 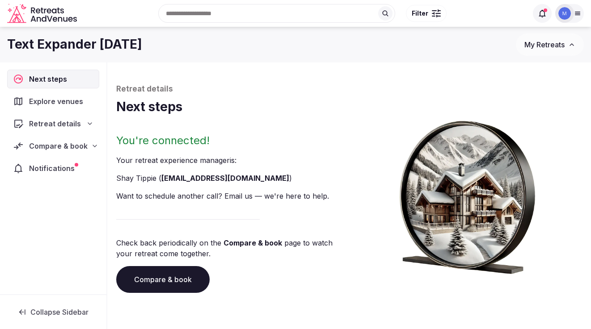 What do you see at coordinates (53, 312) in the screenshot?
I see `button: Collapse Sidebar` at bounding box center [53, 312].